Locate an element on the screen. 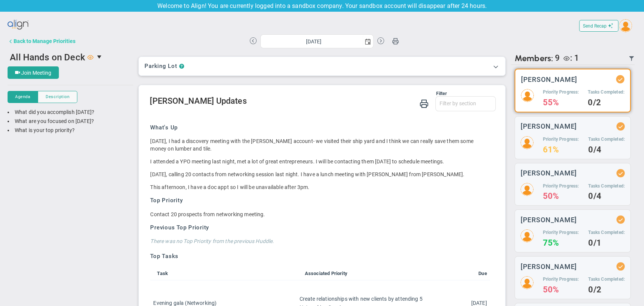  span: Task is located at coordinates (160, 273).